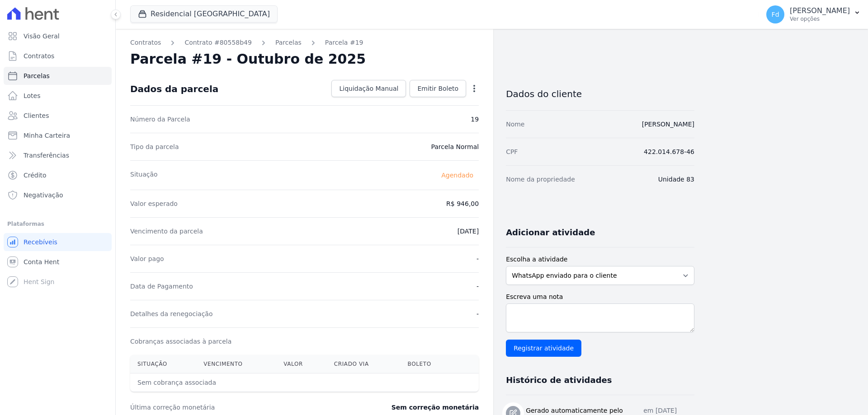  What do you see at coordinates (154, 147) in the screenshot?
I see `dt: Tipo da parcela` at bounding box center [154, 147].